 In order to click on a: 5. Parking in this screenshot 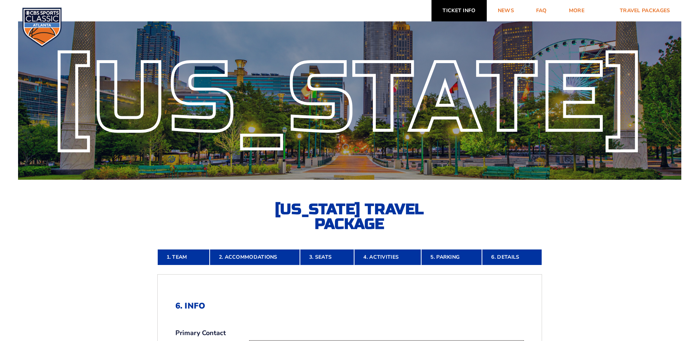, I will do `click(452, 257)`.